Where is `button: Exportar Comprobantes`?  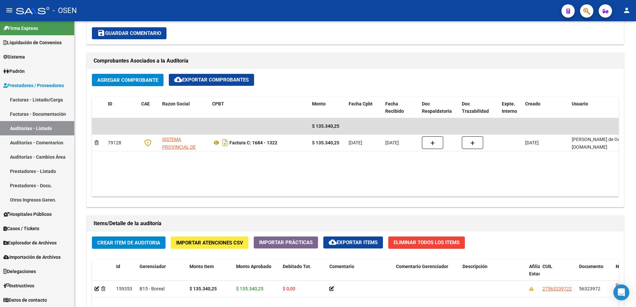 button: Exportar Comprobantes is located at coordinates (211, 80).